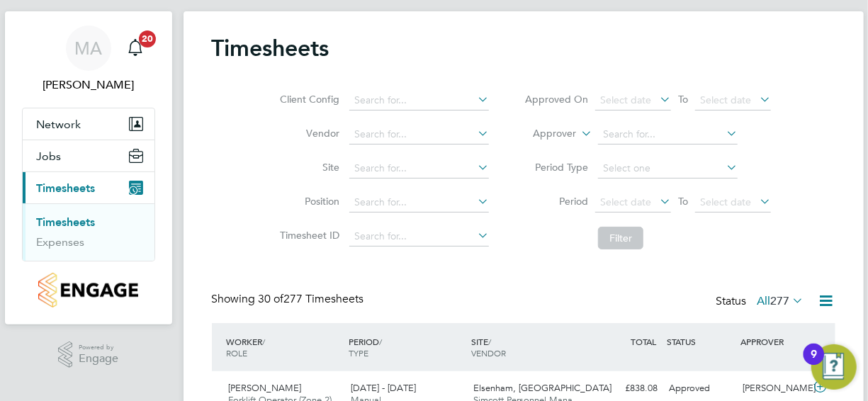 The width and height of the screenshot is (868, 401). Describe the element at coordinates (99, 358) in the screenshot. I see `span: Engage` at that location.